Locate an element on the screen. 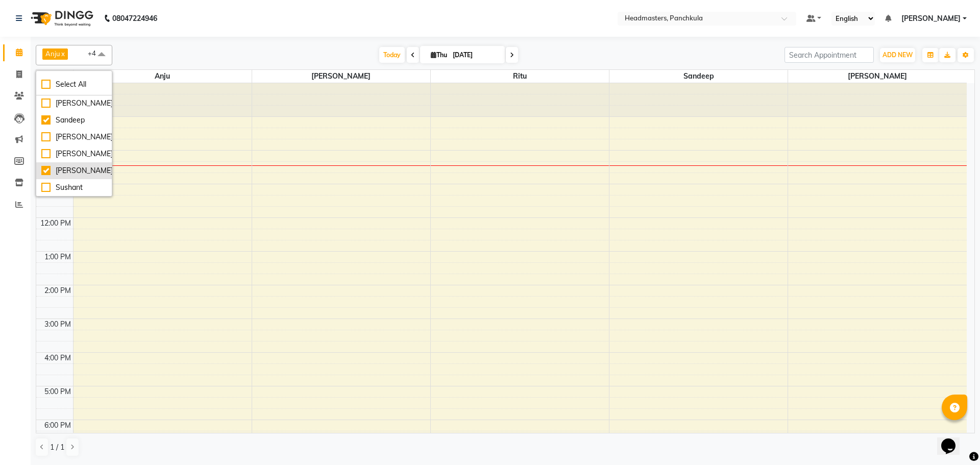  input: Search Appointment is located at coordinates (829, 54).